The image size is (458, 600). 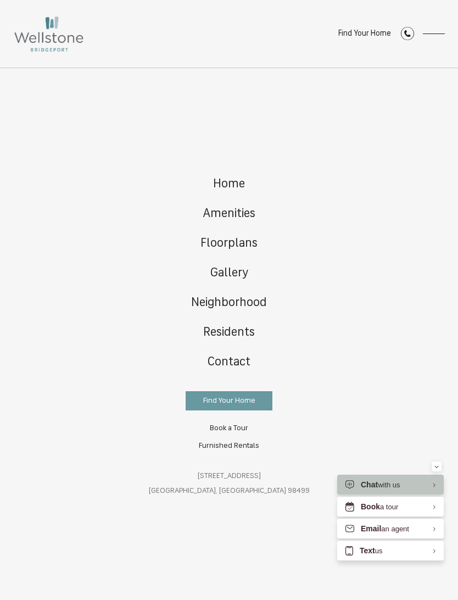 I want to click on a: Go to Gallery, so click(x=229, y=274).